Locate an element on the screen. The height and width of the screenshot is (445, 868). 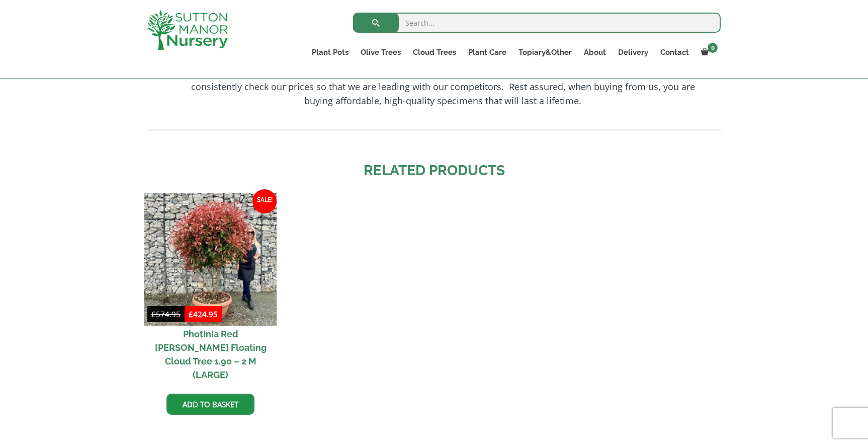
img: logo is located at coordinates (188, 30).